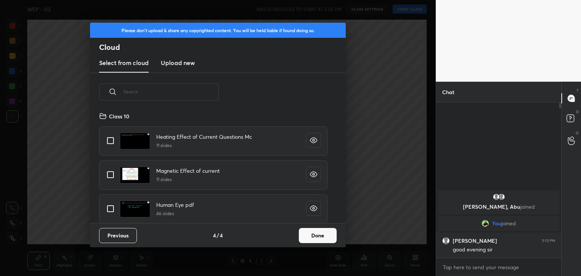 This screenshot has width=581, height=276. What do you see at coordinates (135, 209) in the screenshot?
I see `img: 1724157124TMSSOT.pdf` at bounding box center [135, 209].